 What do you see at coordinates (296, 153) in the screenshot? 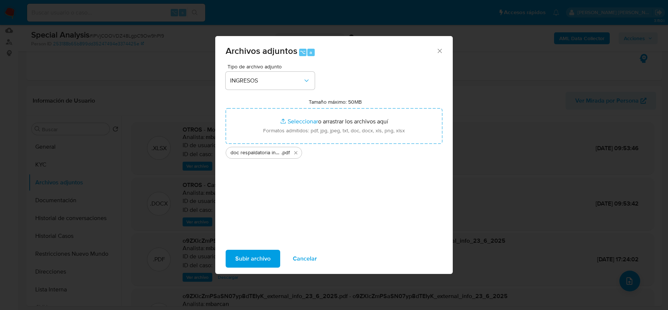
I see `button: Eliminar doc respaldatoria ingresos y contrapartes.pdf` at bounding box center [296, 153].